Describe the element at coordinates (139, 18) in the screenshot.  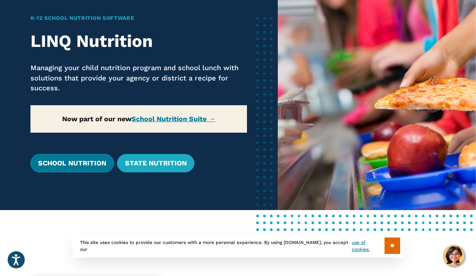
I see `h1: K‑12 School Nutrition Software` at that location.